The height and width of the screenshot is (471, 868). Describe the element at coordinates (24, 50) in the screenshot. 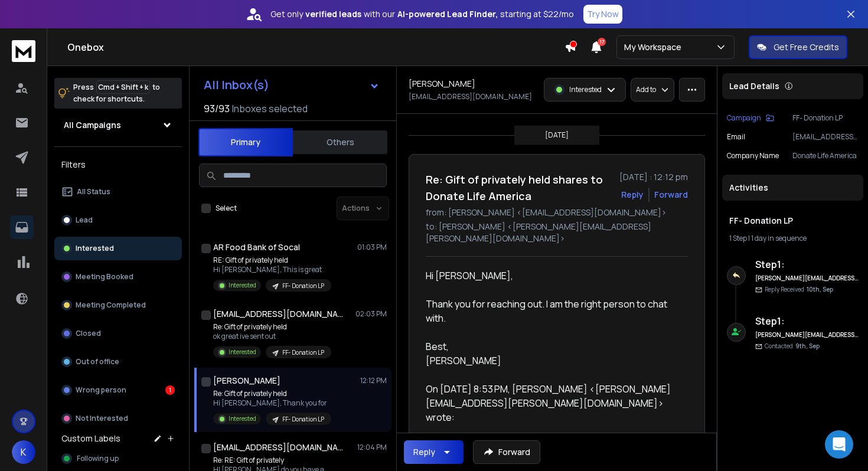

I see `img: logo` at that location.